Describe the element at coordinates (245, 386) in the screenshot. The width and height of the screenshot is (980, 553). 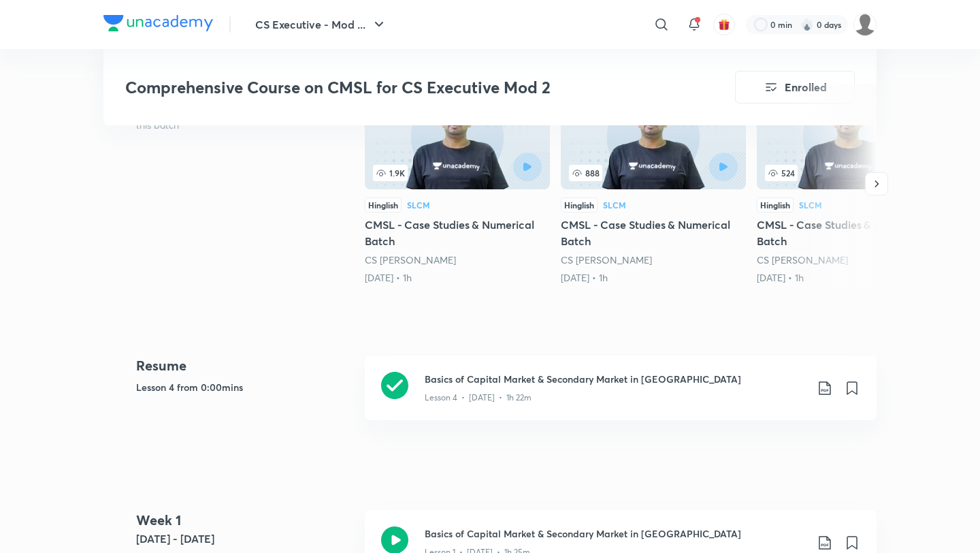
I see `h5: Lesson 4 from 0:00mins` at that location.